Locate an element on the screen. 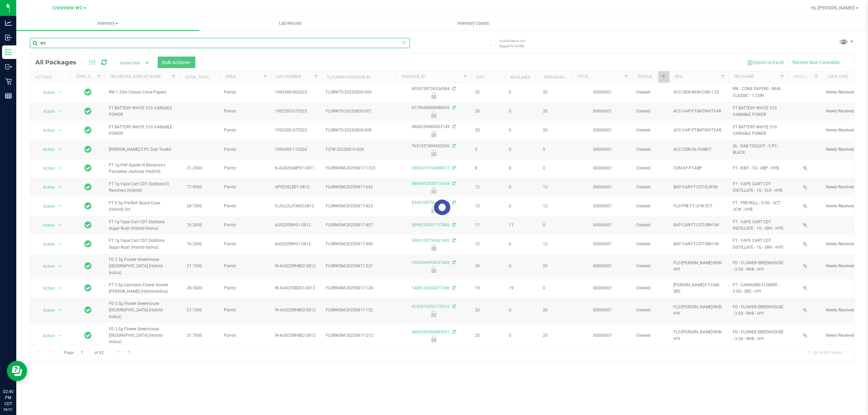  inline-svg: Inventory is located at coordinates (8, 52).